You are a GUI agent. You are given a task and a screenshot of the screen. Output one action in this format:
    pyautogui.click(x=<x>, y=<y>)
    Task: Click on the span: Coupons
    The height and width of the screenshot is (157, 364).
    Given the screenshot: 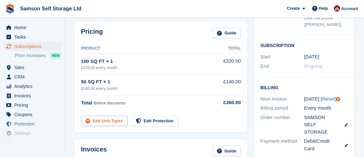 What is the action you would take?
    pyautogui.click(x=34, y=114)
    